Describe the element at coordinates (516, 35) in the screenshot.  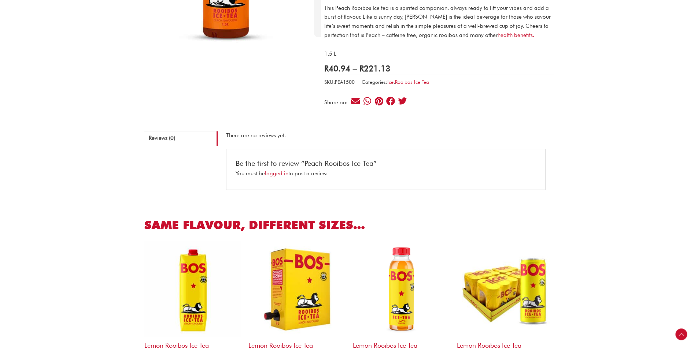
I see `a: health benefits.` at that location.